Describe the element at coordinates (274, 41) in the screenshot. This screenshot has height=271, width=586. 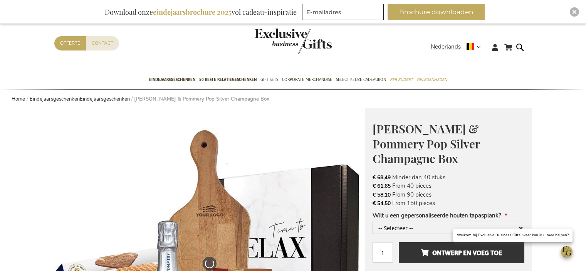
I see `a: store logo` at that location.